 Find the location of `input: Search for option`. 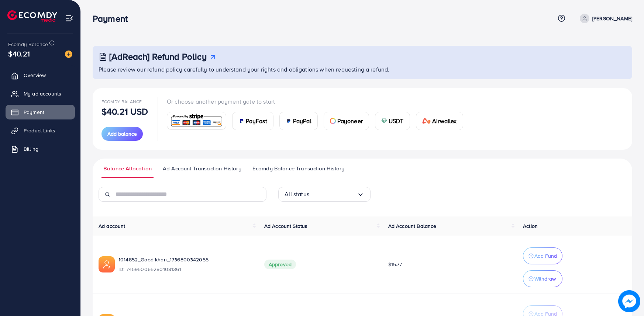

input: Search for option is located at coordinates (333, 194).